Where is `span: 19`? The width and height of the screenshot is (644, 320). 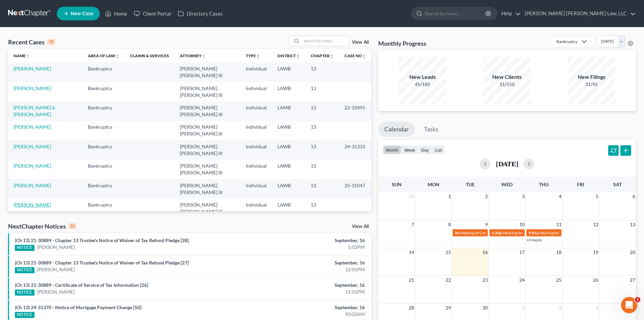
span: 19 is located at coordinates (596, 252).